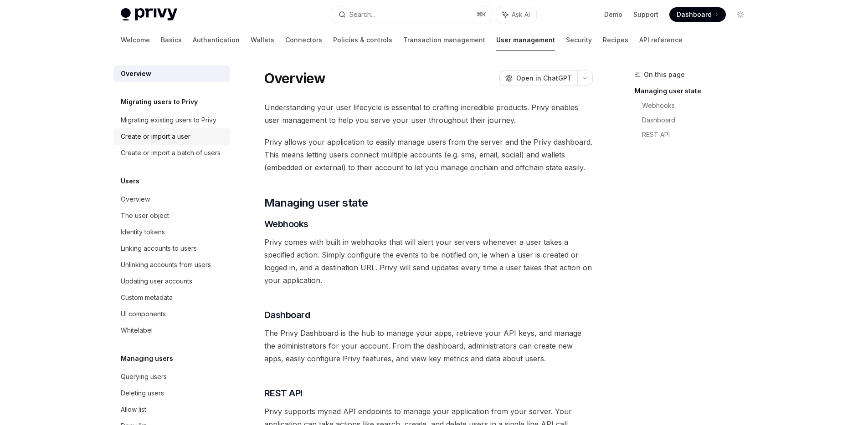  What do you see at coordinates (412, 15) in the screenshot?
I see `button: Search...⌘K` at bounding box center [412, 15].